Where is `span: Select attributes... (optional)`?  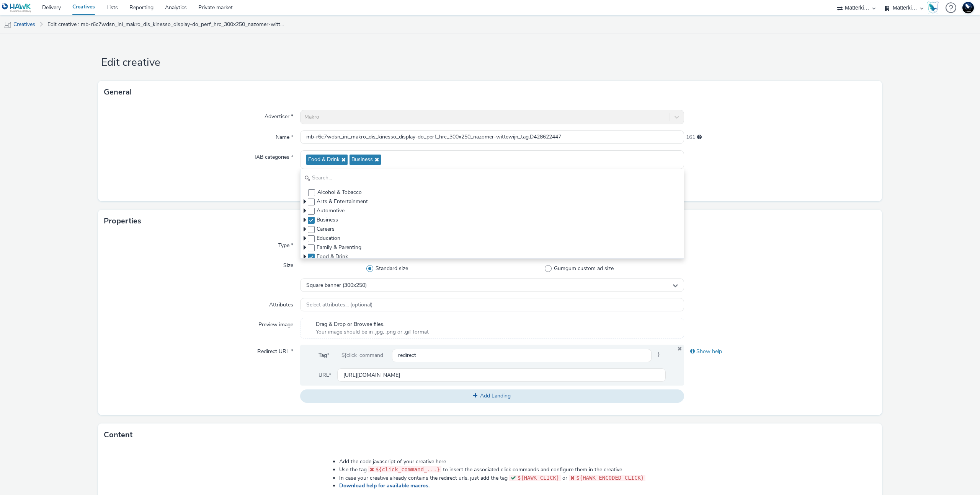
span: Select attributes... (optional) is located at coordinates (339, 305).